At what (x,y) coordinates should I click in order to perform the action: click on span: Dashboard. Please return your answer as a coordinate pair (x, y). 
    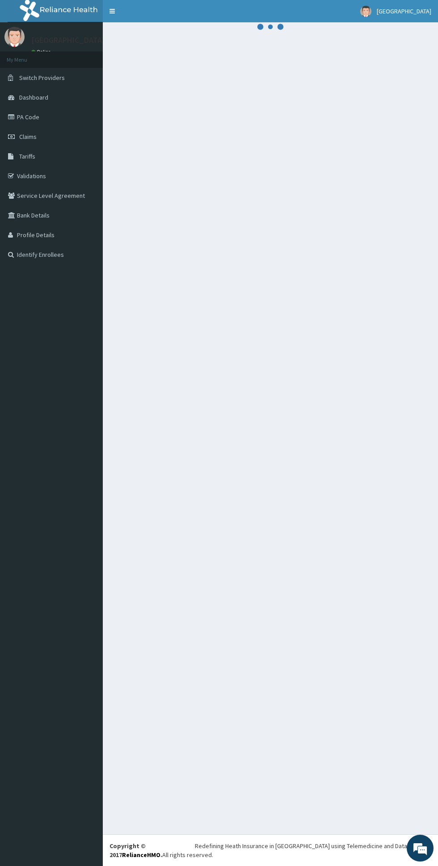
    Looking at the image, I should click on (34, 97).